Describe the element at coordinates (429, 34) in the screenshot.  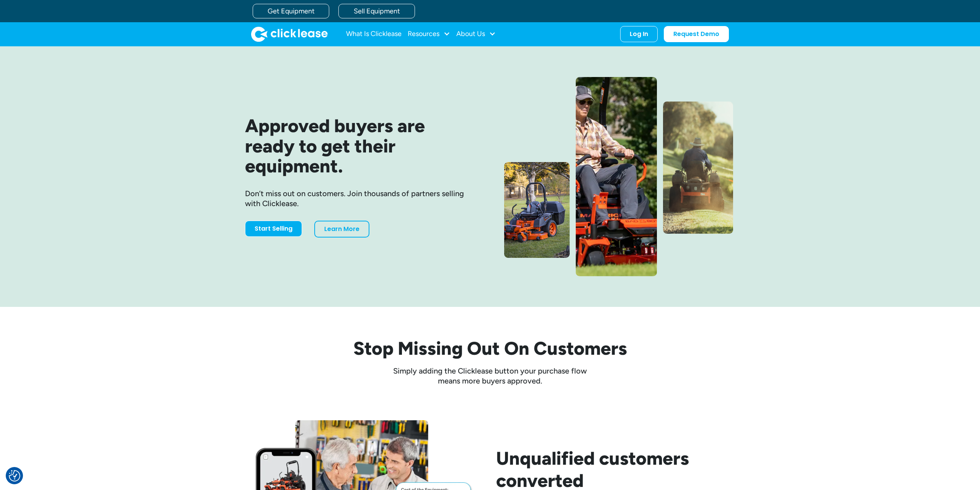
I see `div: Resources` at that location.